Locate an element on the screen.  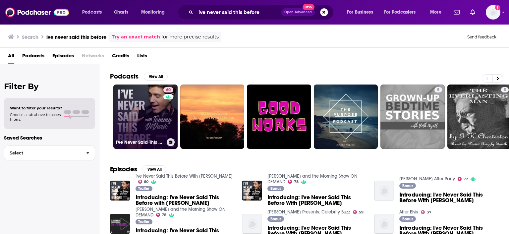
span: Credits is located at coordinates (121, 57).